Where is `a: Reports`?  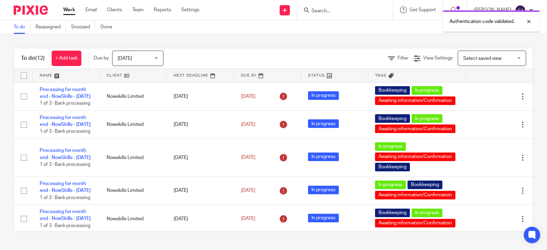
a: Reports is located at coordinates (162, 10).